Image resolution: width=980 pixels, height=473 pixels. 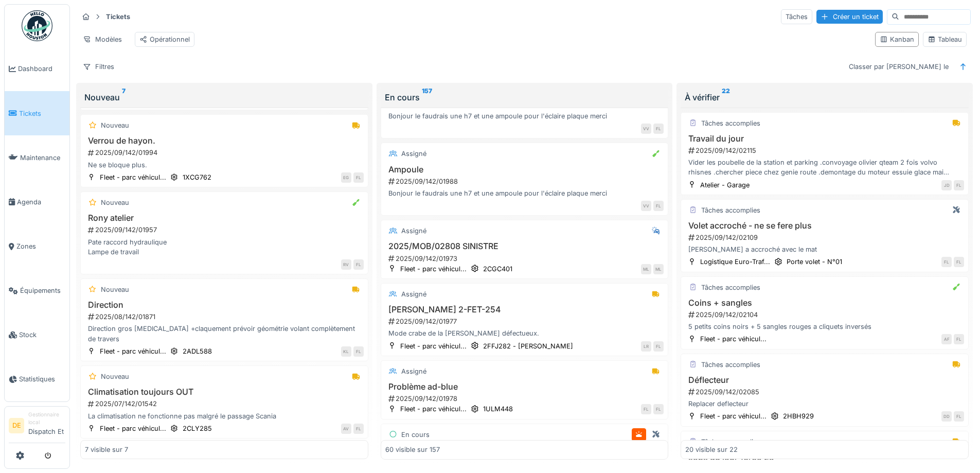 What do you see at coordinates (37, 335) in the screenshot?
I see `a: Stock` at bounding box center [37, 335].